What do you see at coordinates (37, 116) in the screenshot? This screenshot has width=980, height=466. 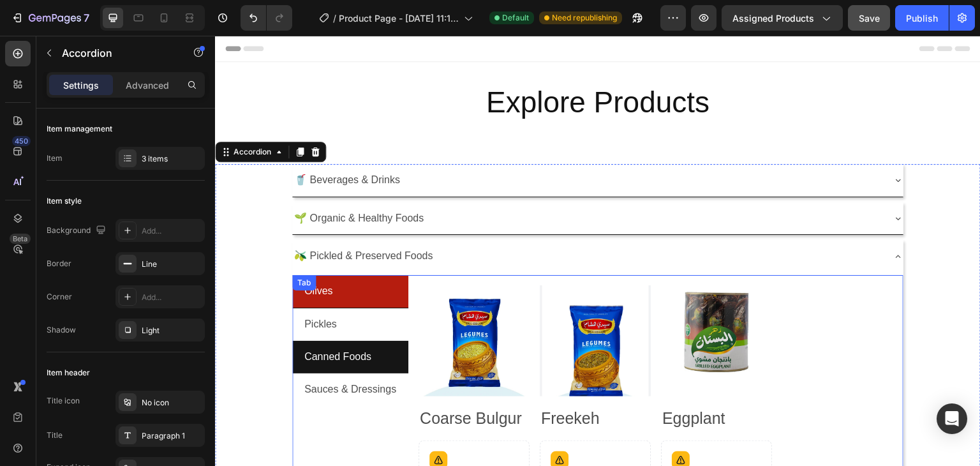 I see `div: Accordion` at bounding box center [37, 116].